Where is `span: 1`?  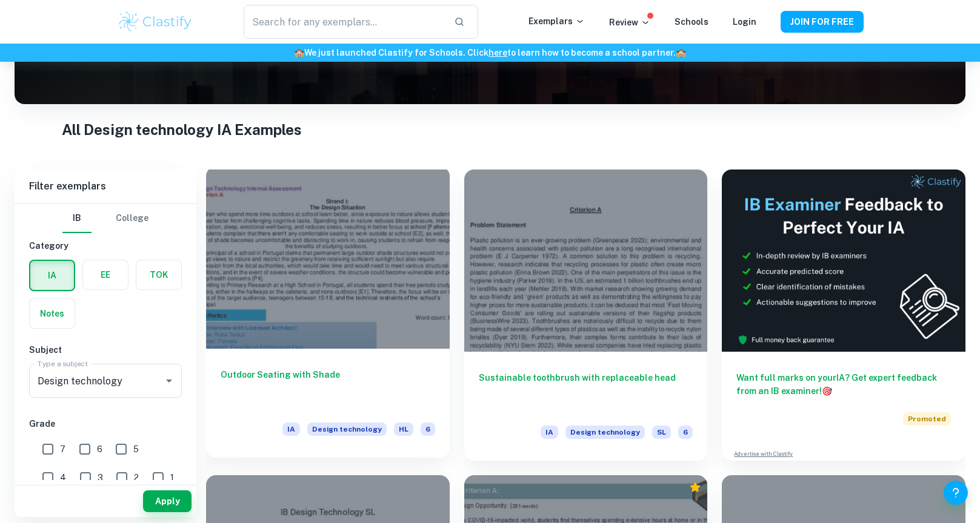 span: 1 is located at coordinates (172, 478).